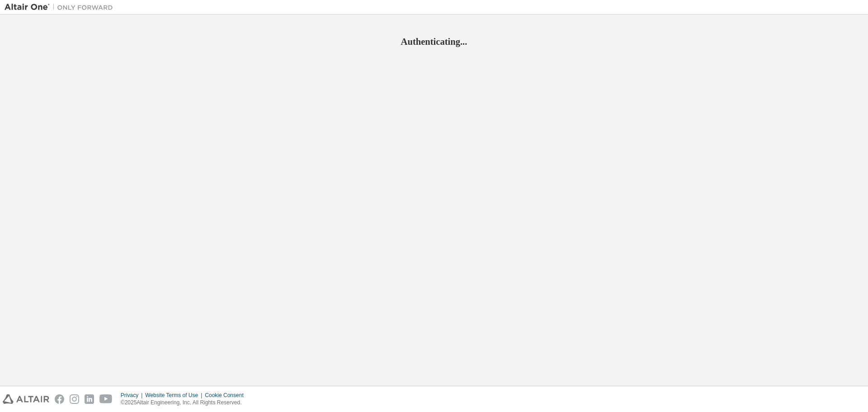 The image size is (868, 412). What do you see at coordinates (59, 399) in the screenshot?
I see `img: facebook.svg` at bounding box center [59, 399].